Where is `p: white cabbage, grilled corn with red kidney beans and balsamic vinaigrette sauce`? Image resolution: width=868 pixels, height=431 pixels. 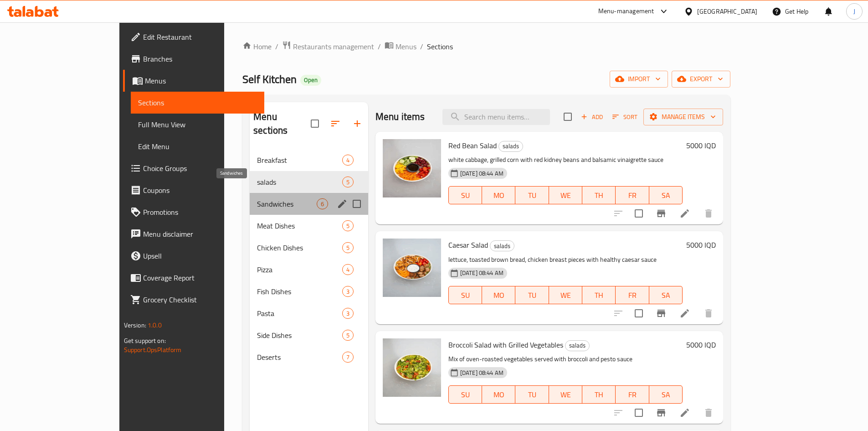
p: white cabbage, grilled corn with red kidney beans and balsamic vinaigrette sauce is located at coordinates (565, 159).